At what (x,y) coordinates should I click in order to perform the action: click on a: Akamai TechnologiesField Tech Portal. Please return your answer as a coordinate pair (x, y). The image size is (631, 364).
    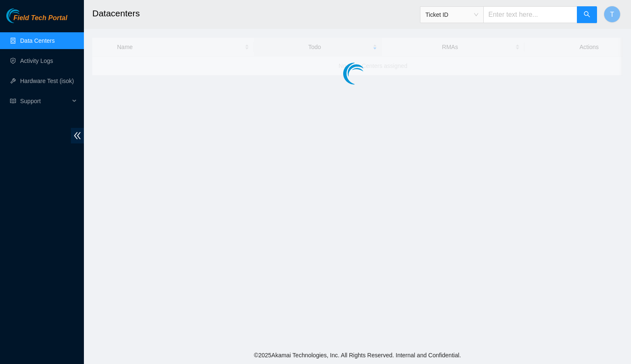
    Looking at the image, I should click on (36, 21).